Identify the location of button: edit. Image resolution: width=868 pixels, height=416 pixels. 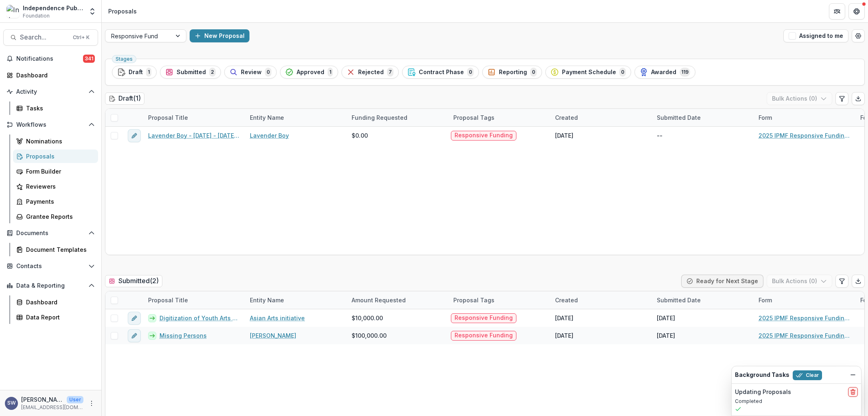
(134, 136).